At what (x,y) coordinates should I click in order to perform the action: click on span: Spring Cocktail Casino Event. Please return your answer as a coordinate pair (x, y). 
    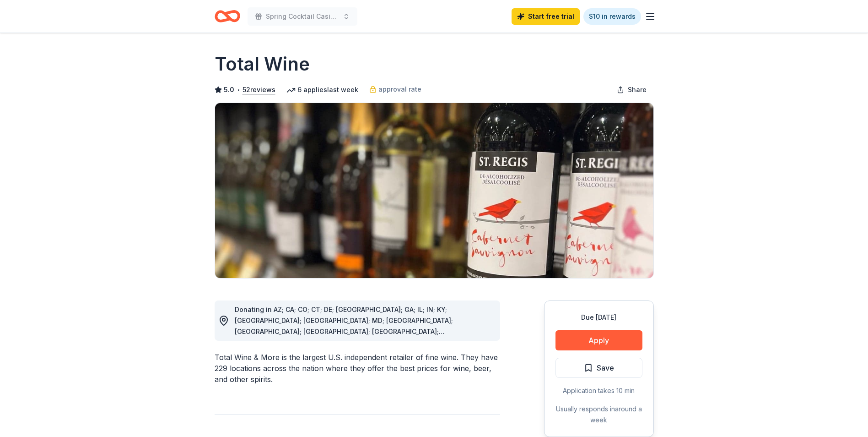
    Looking at the image, I should click on (303, 16).